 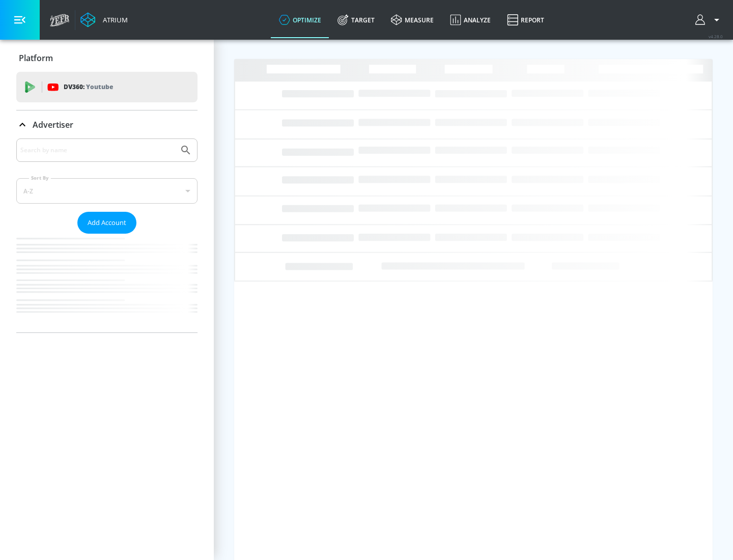 What do you see at coordinates (97, 150) in the screenshot?
I see `input: Search by name` at bounding box center [97, 150].